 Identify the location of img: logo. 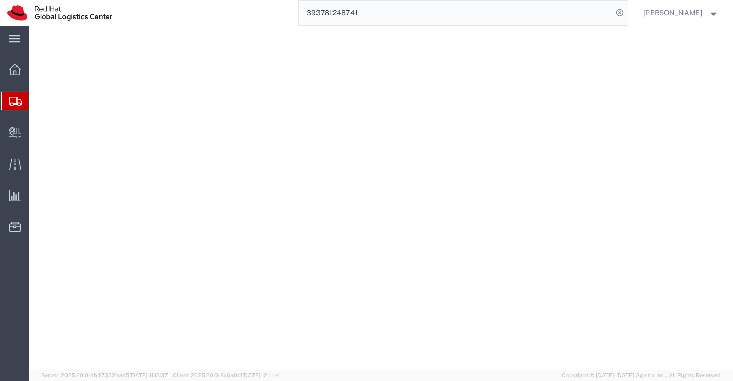
(60, 13).